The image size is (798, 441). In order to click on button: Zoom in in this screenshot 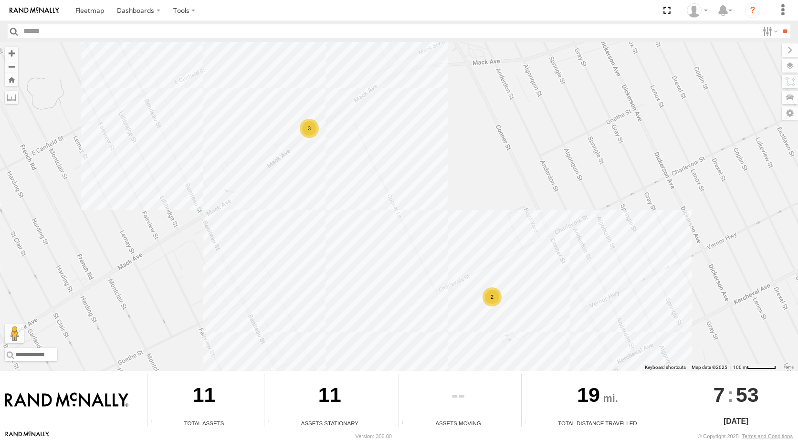, I will do `click(11, 53)`.